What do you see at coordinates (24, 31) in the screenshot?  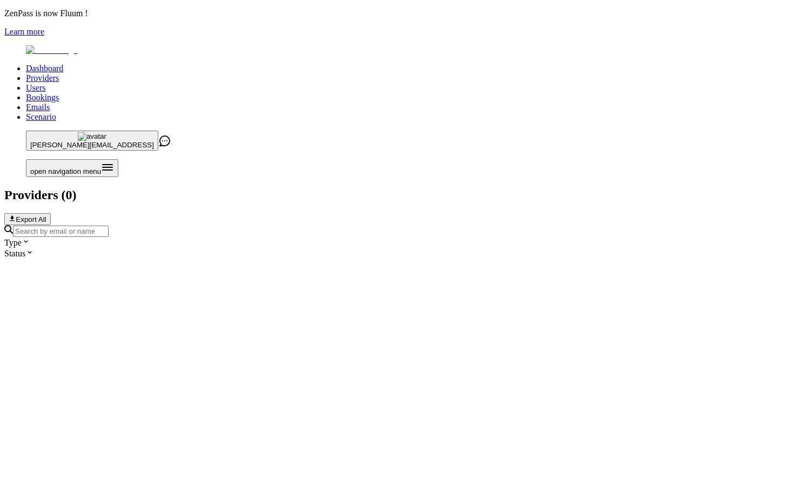 I see `a: Learn more` at bounding box center [24, 31].